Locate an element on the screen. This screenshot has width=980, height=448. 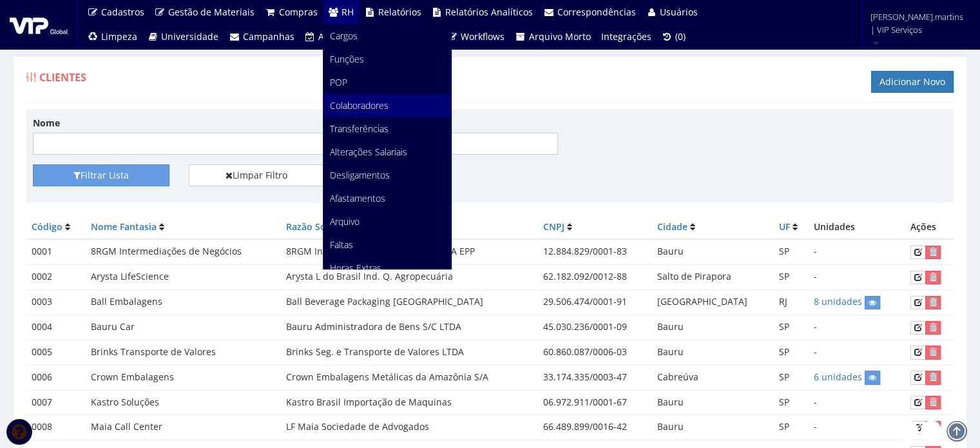
td: 60.860.087/0006-03 is located at coordinates (595, 352).